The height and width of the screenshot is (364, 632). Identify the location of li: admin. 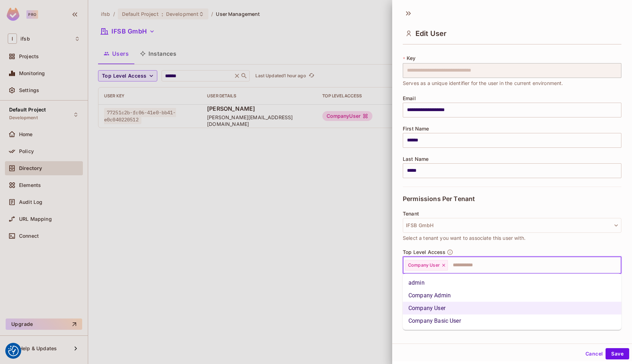
(512, 283).